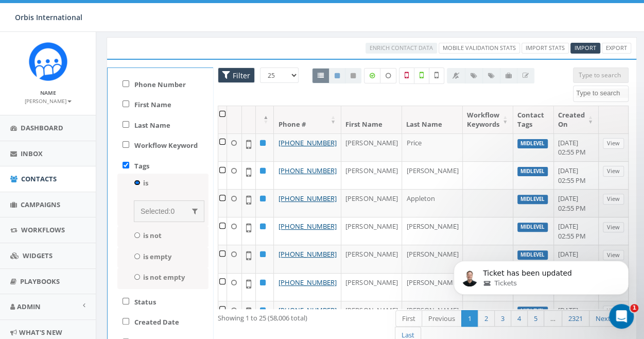  What do you see at coordinates (298, 316) in the screenshot?
I see `div: Showing 1 to 25 (58,006 total)` at bounding box center [298, 316].